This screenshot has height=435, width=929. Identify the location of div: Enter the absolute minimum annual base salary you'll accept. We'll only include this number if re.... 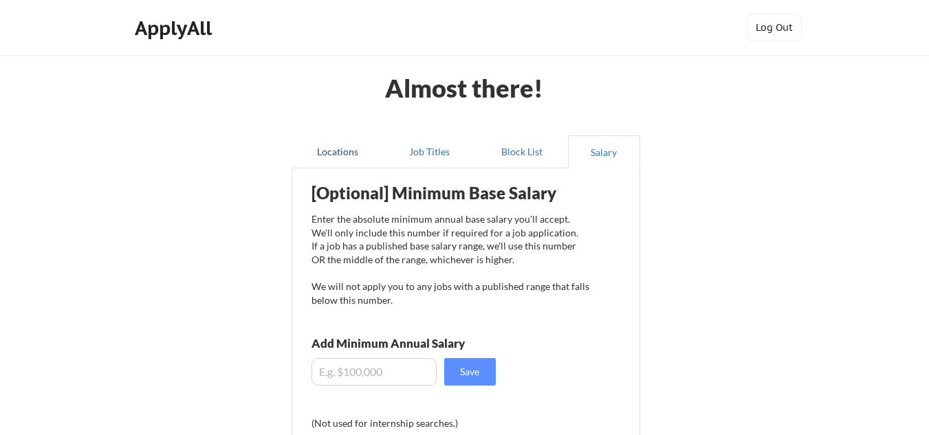
(450, 259).